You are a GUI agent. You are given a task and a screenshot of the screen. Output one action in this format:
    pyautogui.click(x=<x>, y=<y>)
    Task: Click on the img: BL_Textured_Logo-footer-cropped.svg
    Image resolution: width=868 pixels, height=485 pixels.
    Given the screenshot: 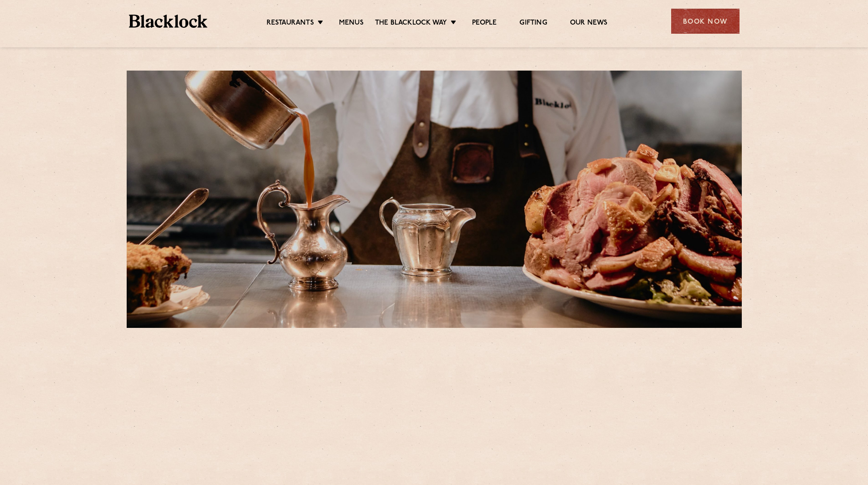 What is the action you would take?
    pyautogui.click(x=168, y=21)
    